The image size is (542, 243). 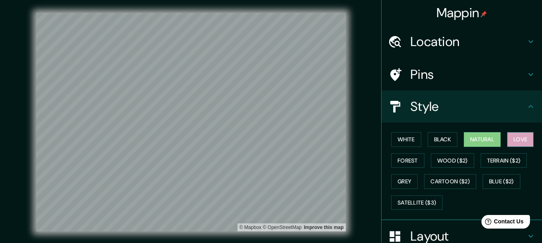 I want to click on h4: Style, so click(x=468, y=107).